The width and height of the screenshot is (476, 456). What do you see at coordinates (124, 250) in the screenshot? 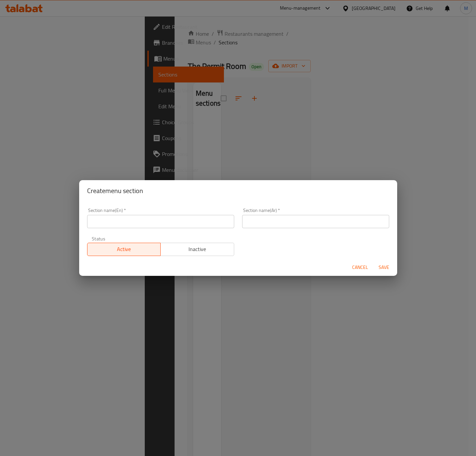
I see `button: Active` at bounding box center [124, 250].